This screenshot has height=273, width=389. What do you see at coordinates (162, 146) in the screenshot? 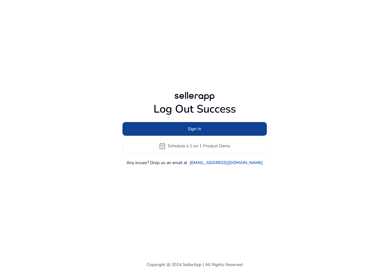
I see `span: event_available` at bounding box center [162, 146].